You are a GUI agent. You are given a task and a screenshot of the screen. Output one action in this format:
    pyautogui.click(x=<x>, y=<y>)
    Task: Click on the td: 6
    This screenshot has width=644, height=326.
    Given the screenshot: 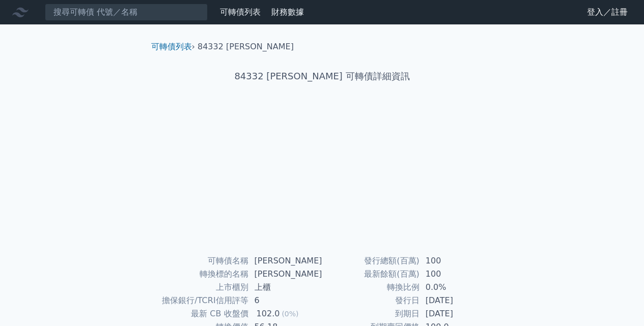 What is the action you would take?
    pyautogui.click(x=285, y=301)
    